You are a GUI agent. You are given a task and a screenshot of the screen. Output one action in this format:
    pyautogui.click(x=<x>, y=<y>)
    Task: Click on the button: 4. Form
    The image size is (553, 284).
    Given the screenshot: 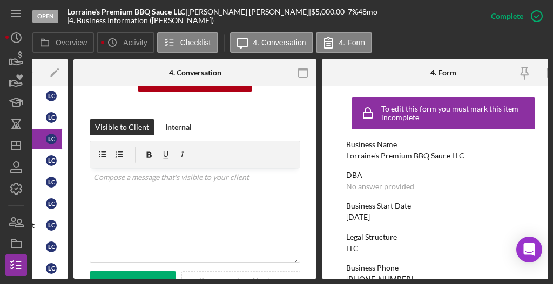 What is the action you would take?
    pyautogui.click(x=344, y=43)
    